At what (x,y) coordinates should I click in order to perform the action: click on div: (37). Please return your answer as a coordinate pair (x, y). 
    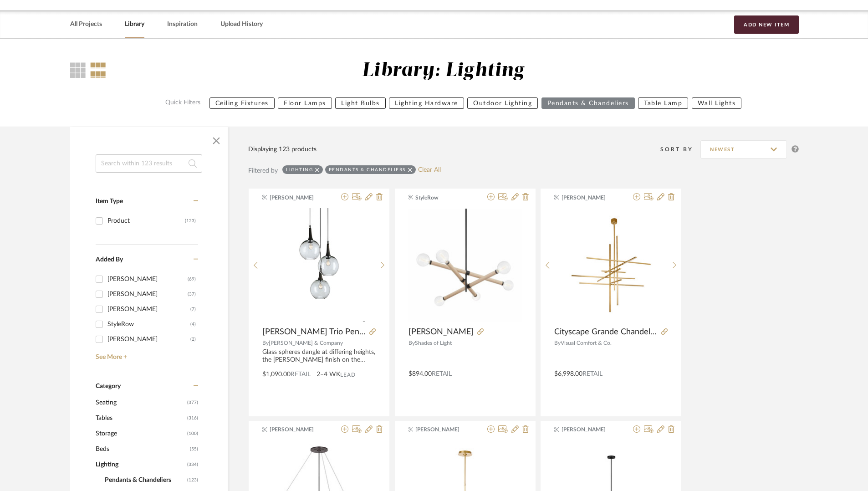
    Looking at the image, I should click on (191, 294).